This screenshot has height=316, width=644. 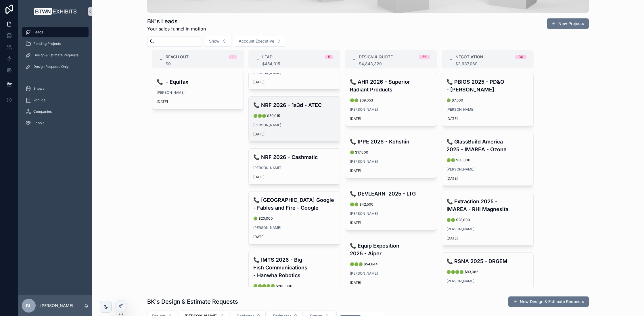 I want to click on span: Design & Estimate Requests, so click(x=56, y=55).